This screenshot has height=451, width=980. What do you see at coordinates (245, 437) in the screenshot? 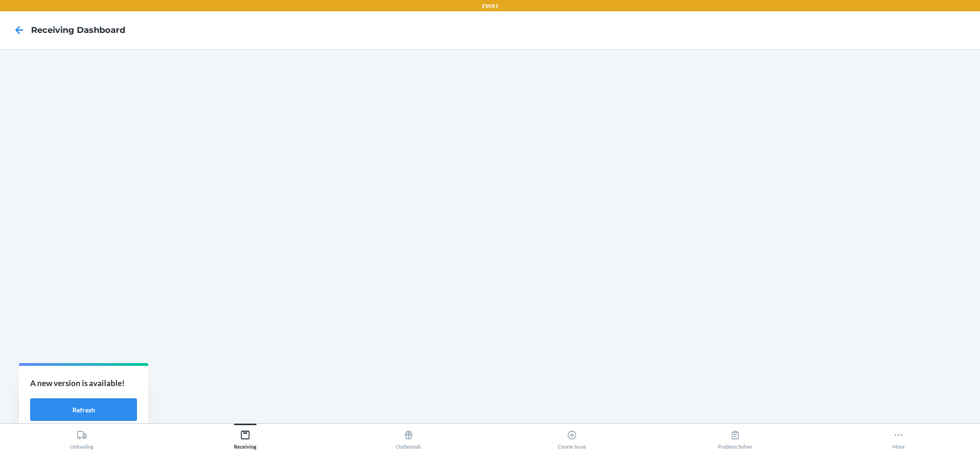
I see `button: Receiving` at bounding box center [245, 437].